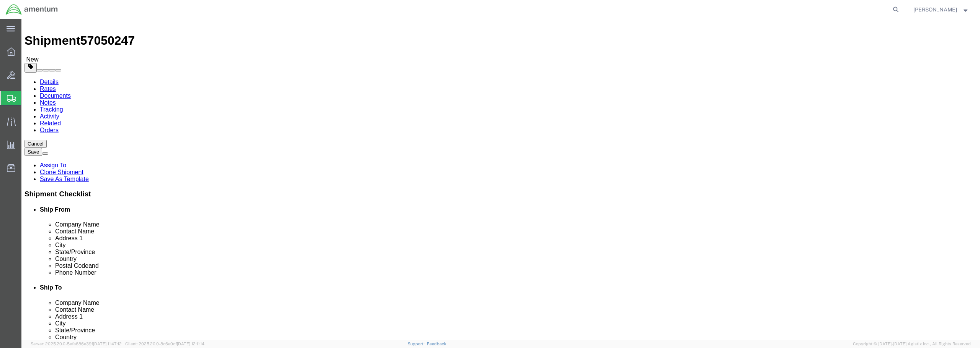 Image resolution: width=980 pixels, height=348 pixels. Describe the element at coordinates (165, 344) in the screenshot. I see `span: Client: 2025.20.0-8c6e0cf` at that location.